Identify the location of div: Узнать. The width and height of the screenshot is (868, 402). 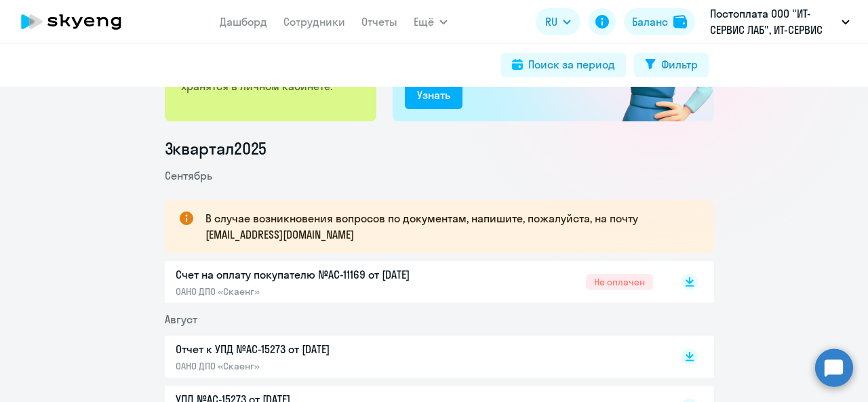
(434, 95).